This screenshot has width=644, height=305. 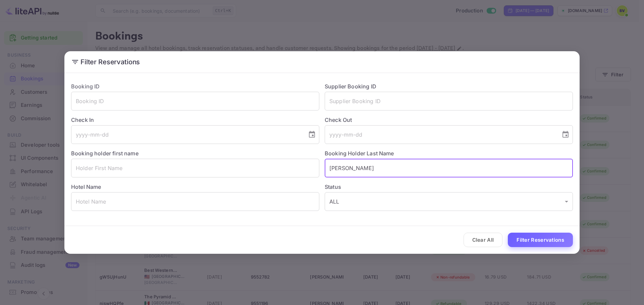 What do you see at coordinates (86, 86) in the screenshot?
I see `label: Booking ID` at bounding box center [86, 86].